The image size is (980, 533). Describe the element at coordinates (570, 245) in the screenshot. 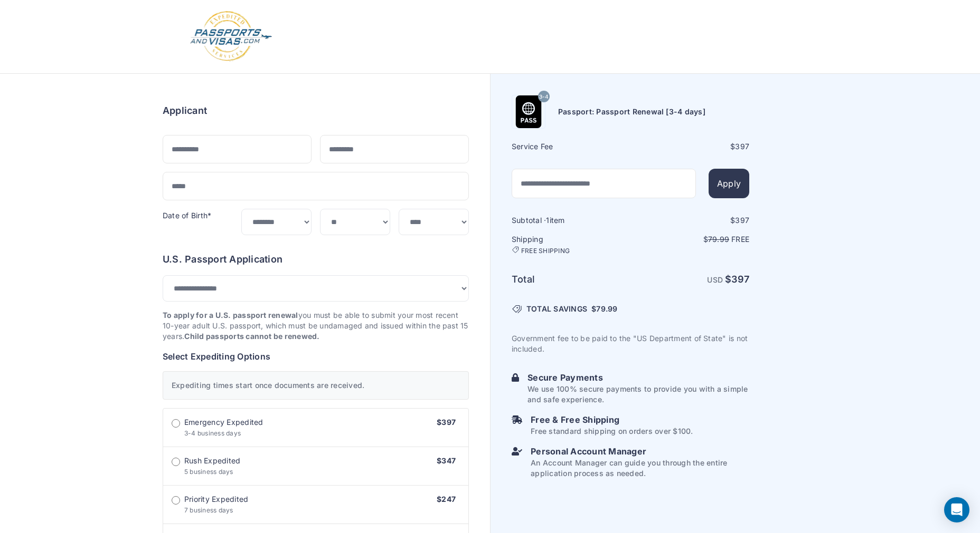

I see `h6: Shipping` at that location.